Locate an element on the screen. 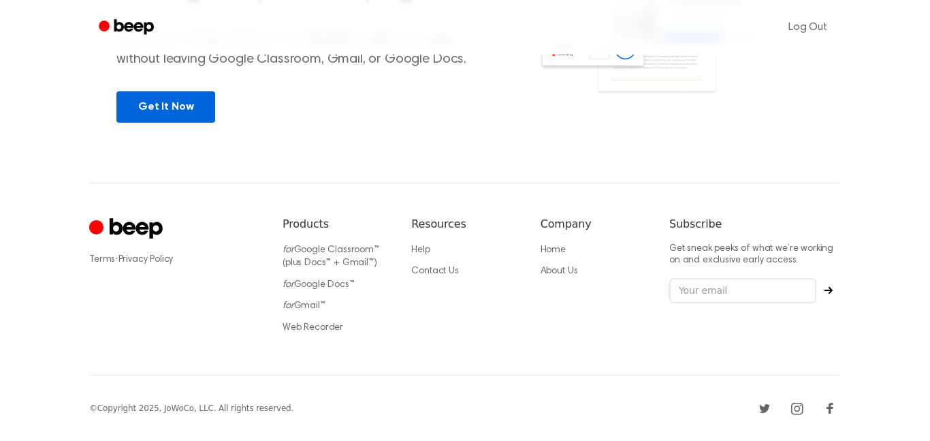  p: Get sneak peeks of what we’re working on and exclusive early access. is located at coordinates (755, 255).